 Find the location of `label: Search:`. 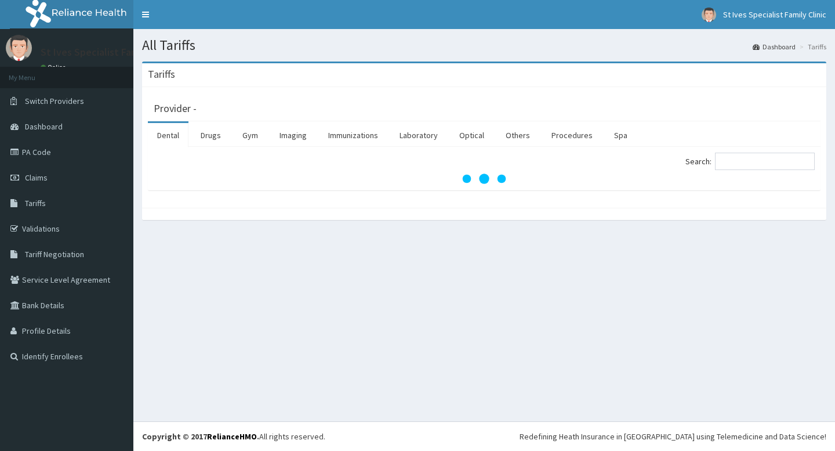

label: Search: is located at coordinates (750, 161).